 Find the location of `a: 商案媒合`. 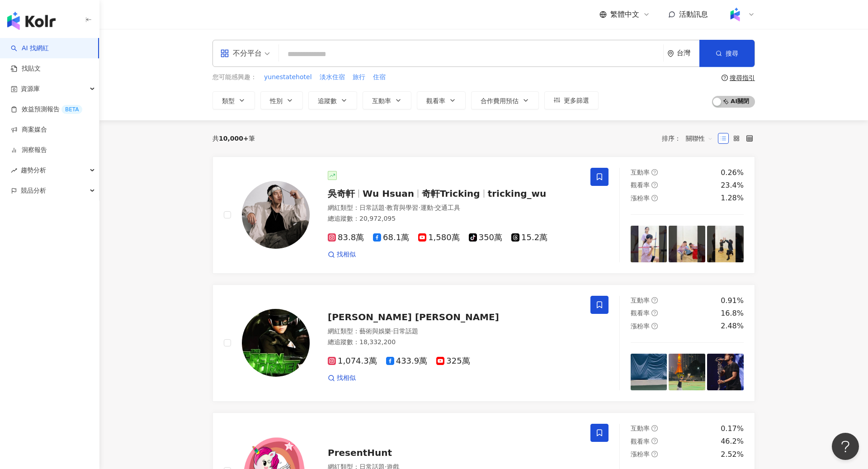

a: 商案媒合 is located at coordinates (29, 130).